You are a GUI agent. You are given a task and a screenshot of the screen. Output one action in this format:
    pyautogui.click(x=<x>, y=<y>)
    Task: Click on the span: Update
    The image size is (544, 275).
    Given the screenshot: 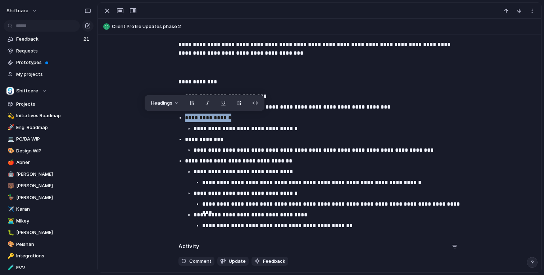 What is the action you would take?
    pyautogui.click(x=237, y=262)
    